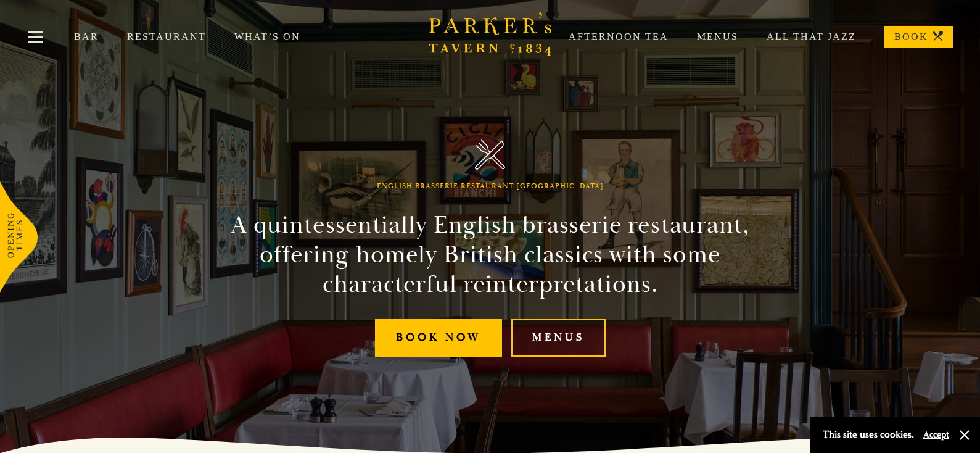  I want to click on a: Menus, so click(558, 338).